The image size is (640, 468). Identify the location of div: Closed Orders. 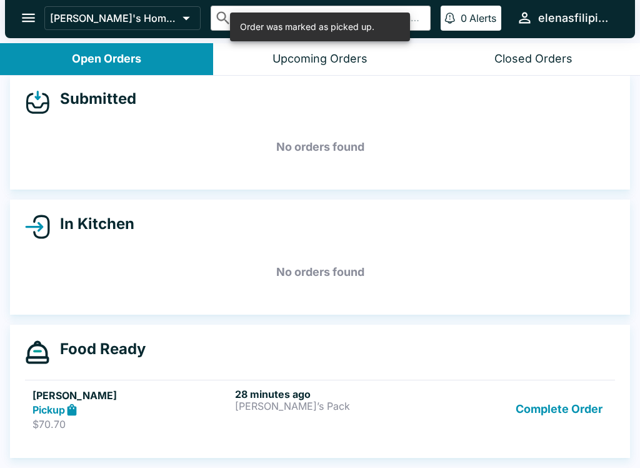
(533, 59).